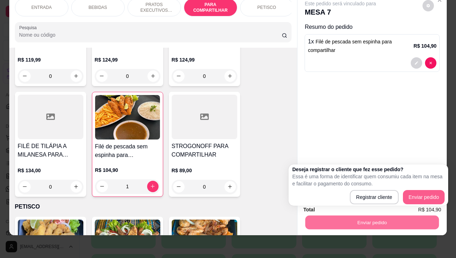 This screenshot has height=258, width=456. Describe the element at coordinates (51, 151) in the screenshot. I see `h4: FILÉ DE TILÁPIA A MILANESA PARA COMPARTILHAR` at that location.